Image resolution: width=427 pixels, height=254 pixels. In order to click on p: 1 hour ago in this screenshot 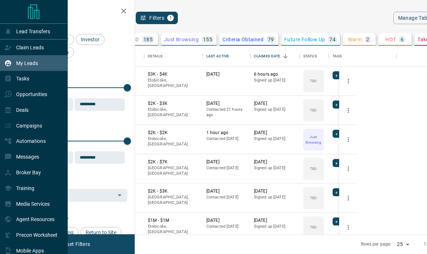, I will do `click(227, 133)`.